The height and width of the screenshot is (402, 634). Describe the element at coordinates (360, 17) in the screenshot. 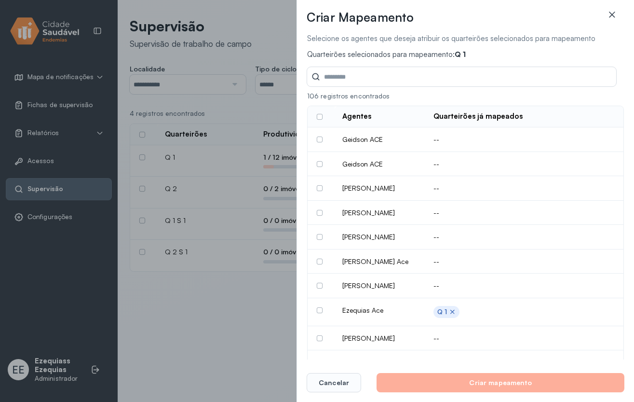

I see `h3: Criar Mapeamento` at that location.